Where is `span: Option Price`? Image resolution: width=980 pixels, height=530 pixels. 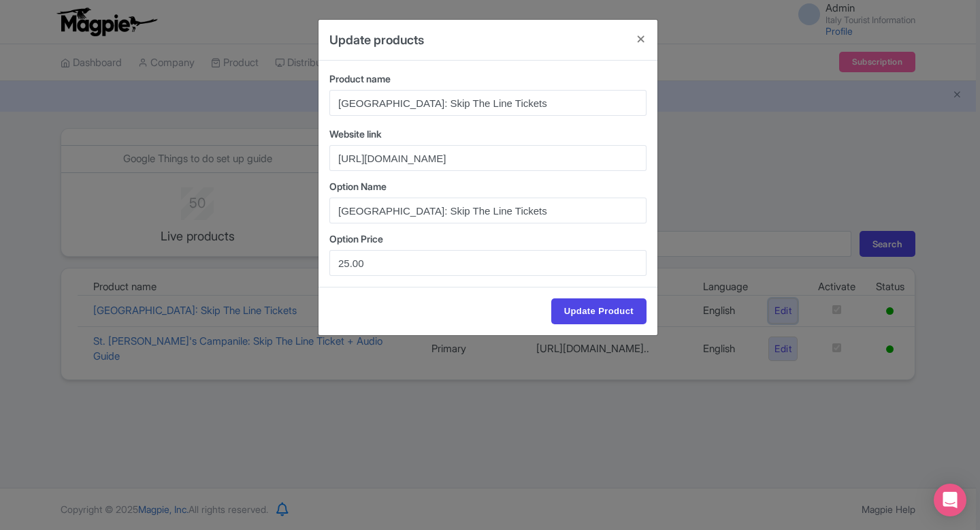 span: Option Price is located at coordinates (356, 238).